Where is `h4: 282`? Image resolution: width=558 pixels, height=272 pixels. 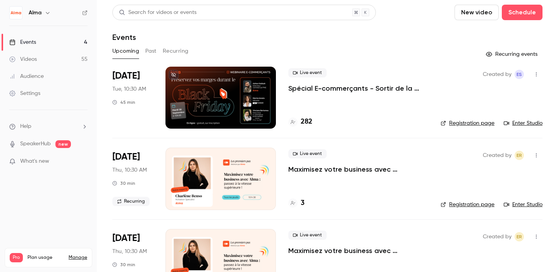
h4: 282 is located at coordinates (307, 122).